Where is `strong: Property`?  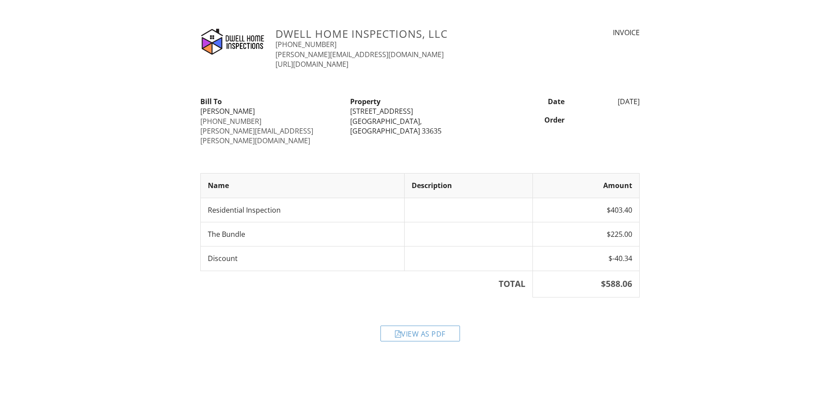 strong: Property is located at coordinates (365, 102).